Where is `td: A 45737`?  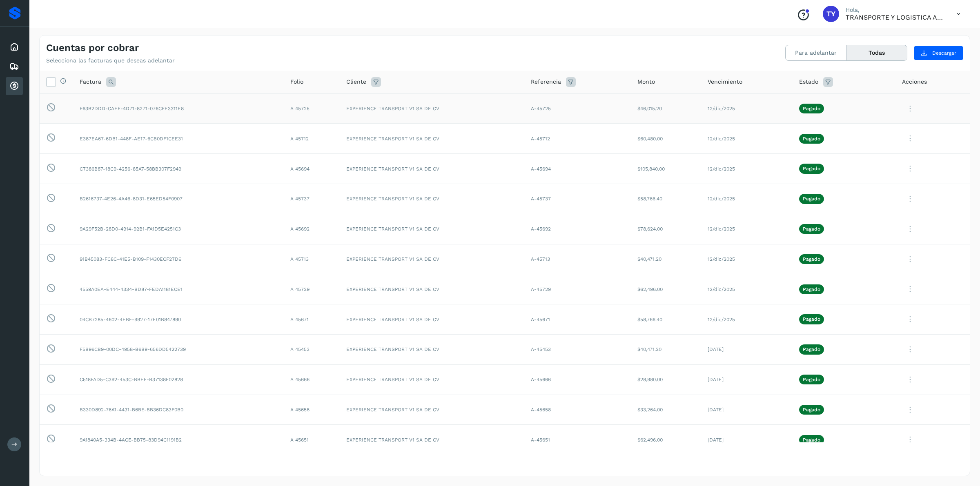 td: A 45737 is located at coordinates (312, 199).